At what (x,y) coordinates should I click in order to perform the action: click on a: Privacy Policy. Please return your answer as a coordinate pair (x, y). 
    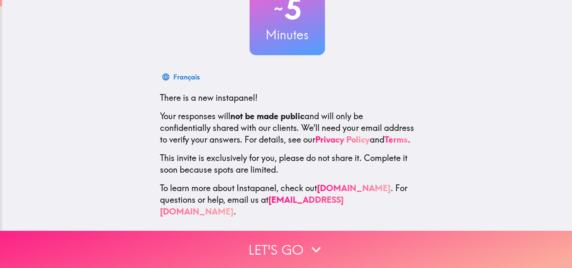
    Looking at the image, I should click on (342, 139).